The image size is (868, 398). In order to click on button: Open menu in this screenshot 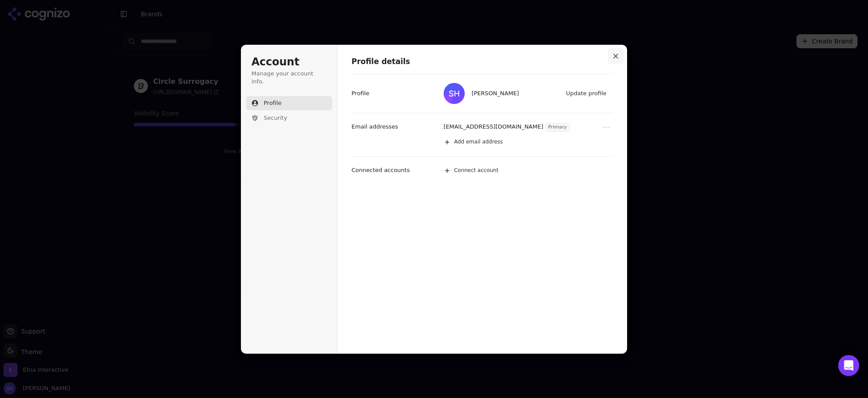, I will do `click(606, 127)`.